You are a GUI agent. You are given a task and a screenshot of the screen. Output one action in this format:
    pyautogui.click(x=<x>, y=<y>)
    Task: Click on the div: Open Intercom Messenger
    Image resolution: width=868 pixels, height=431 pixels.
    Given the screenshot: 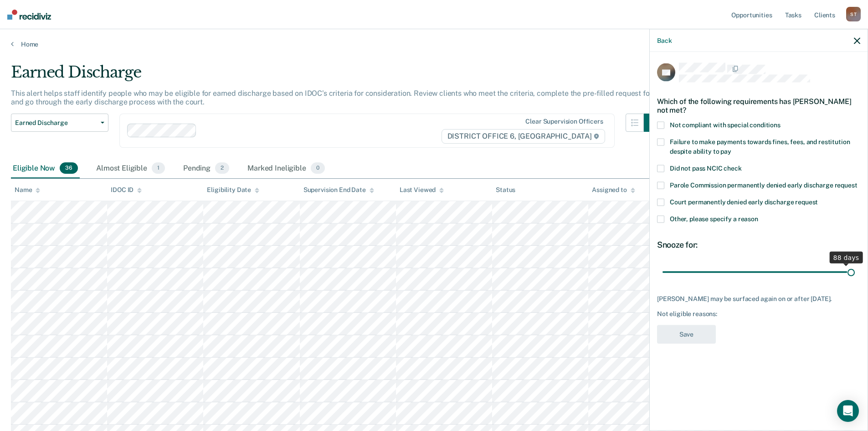 What is the action you would take?
    pyautogui.click(x=848, y=411)
    